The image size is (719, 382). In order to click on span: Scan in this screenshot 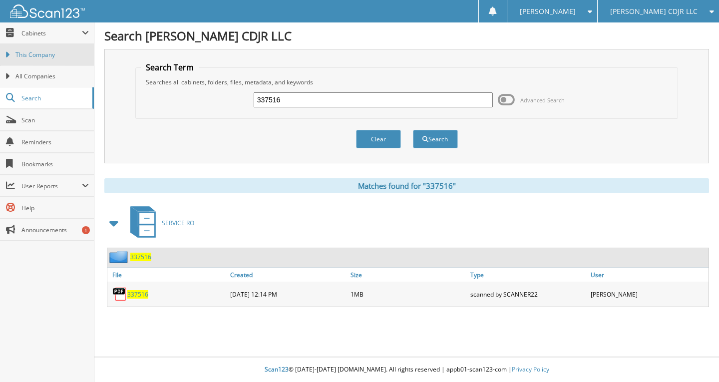, I will do `click(55, 120)`.